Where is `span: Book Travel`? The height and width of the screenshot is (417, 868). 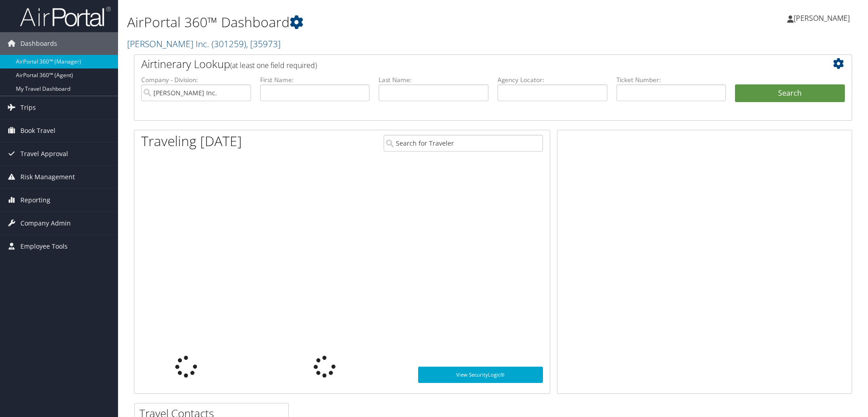
span: Book Travel is located at coordinates (37, 130).